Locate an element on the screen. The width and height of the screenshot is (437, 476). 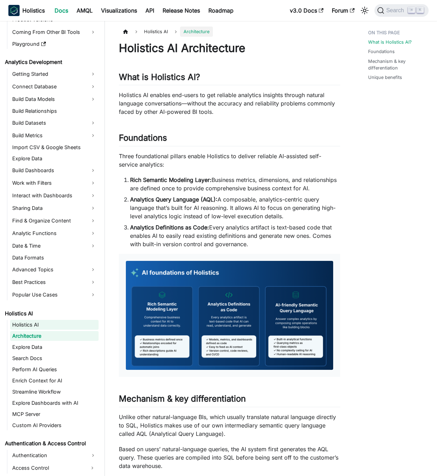
a: AMQL is located at coordinates (85, 10).